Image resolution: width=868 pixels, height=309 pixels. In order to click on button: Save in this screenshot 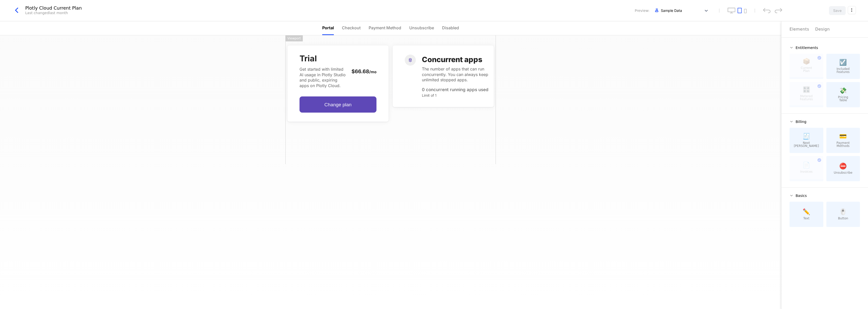, I will do `click(838, 11)`.